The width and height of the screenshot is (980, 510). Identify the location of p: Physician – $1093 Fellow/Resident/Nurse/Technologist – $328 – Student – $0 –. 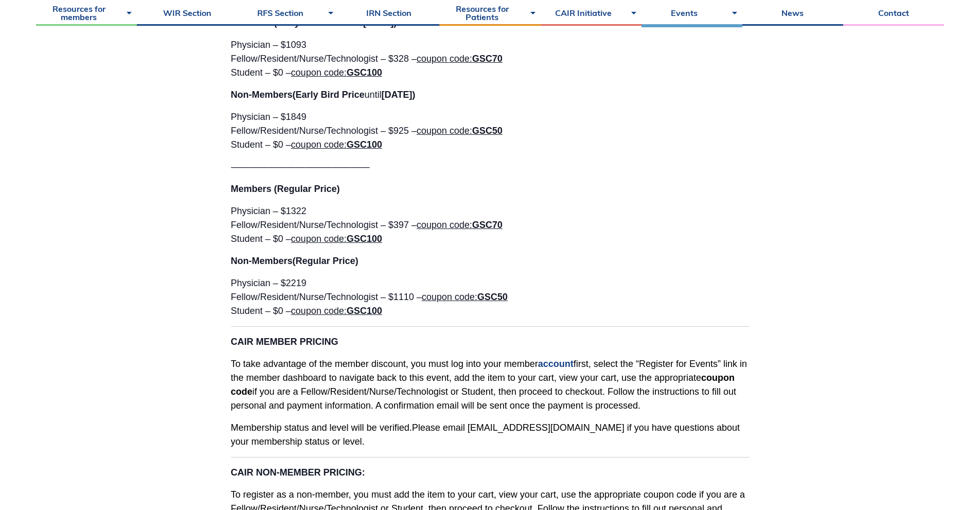
(490, 59).